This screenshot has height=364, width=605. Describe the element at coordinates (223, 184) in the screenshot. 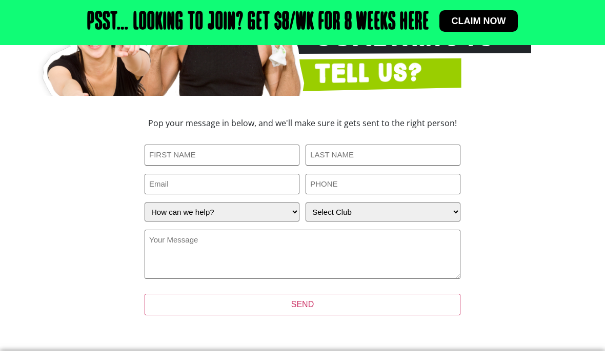

I see `input: Email` at that location.